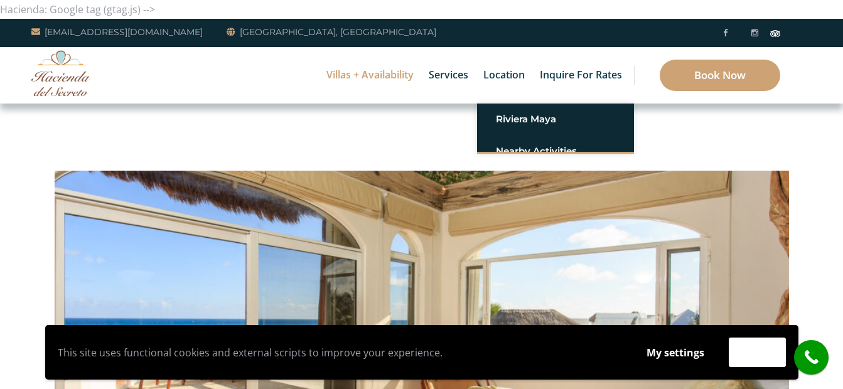 This screenshot has width=843, height=389. I want to click on i: call, so click(811, 357).